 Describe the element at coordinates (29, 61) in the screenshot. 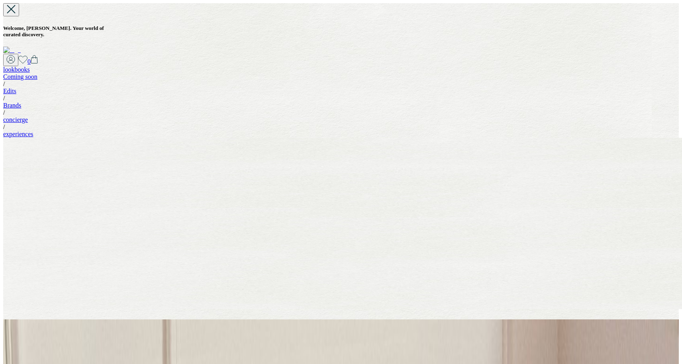

I see `span: 0` at that location.